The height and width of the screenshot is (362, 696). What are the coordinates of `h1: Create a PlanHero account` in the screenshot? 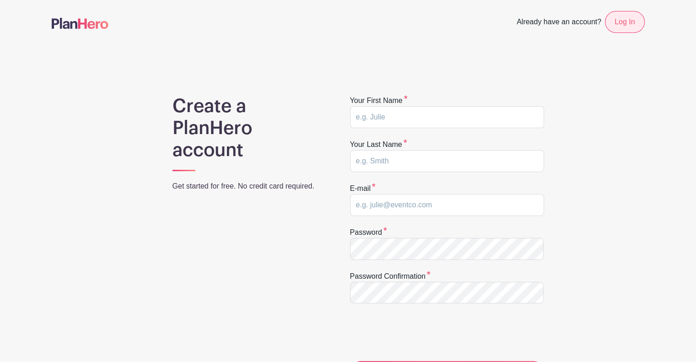 It's located at (249, 128).